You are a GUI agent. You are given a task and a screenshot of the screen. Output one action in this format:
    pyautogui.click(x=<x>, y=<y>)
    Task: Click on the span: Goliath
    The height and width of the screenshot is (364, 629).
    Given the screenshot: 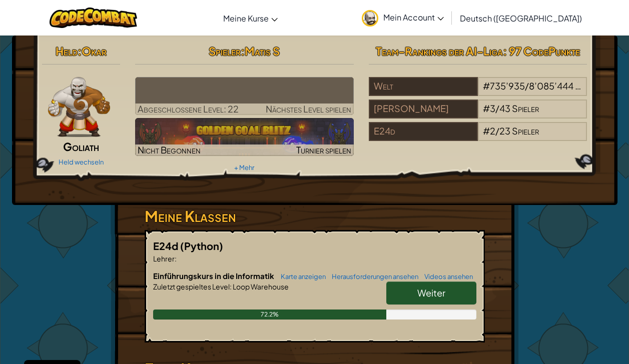 What is the action you would take?
    pyautogui.click(x=81, y=147)
    